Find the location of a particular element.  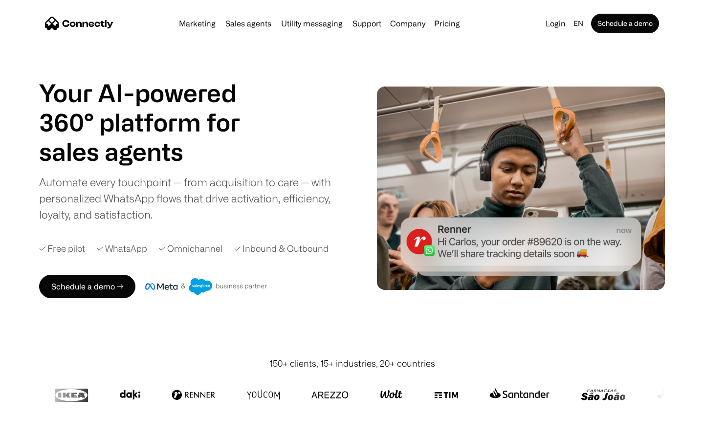

div: ✓ Inbound & Outbound is located at coordinates (281, 248).